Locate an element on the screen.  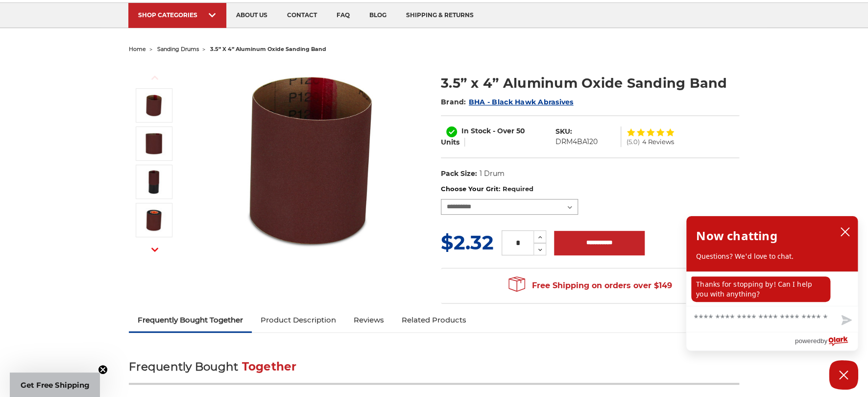
img: sanding band is located at coordinates (154, 143).